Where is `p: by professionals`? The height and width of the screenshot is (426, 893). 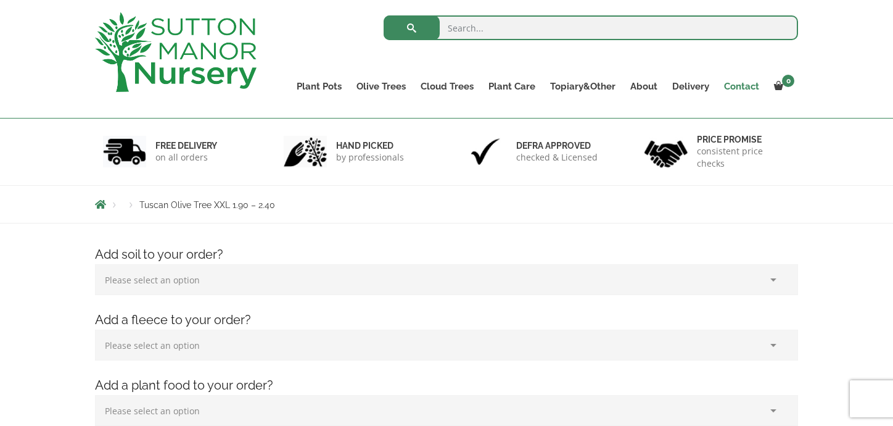 p: by professionals is located at coordinates (370, 157).